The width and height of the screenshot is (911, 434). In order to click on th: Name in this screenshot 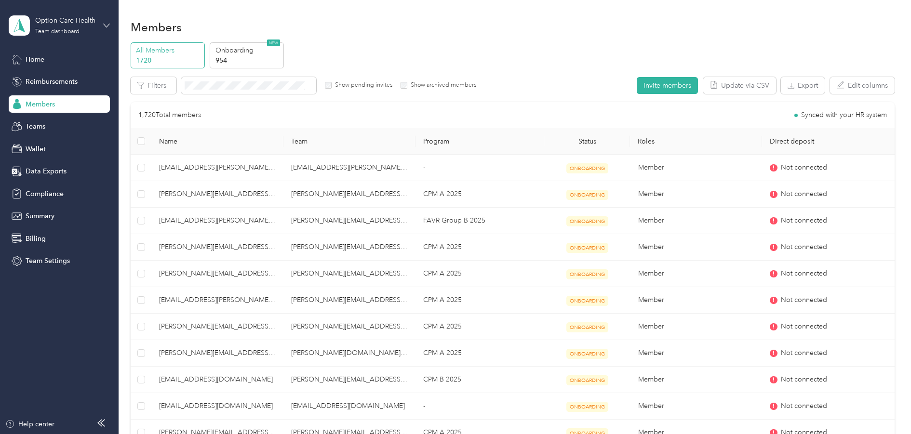, I will do `click(217, 141)`.